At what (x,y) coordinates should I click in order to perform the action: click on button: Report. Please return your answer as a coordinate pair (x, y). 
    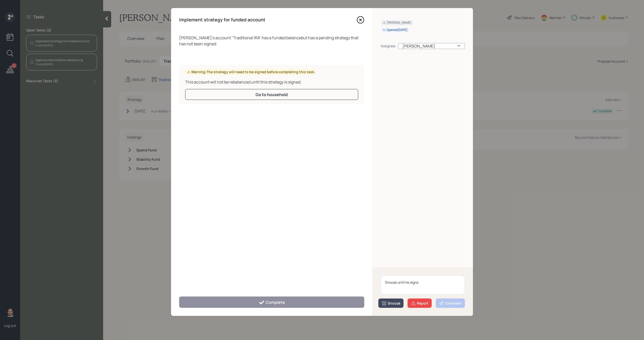
    Looking at the image, I should click on (420, 303).